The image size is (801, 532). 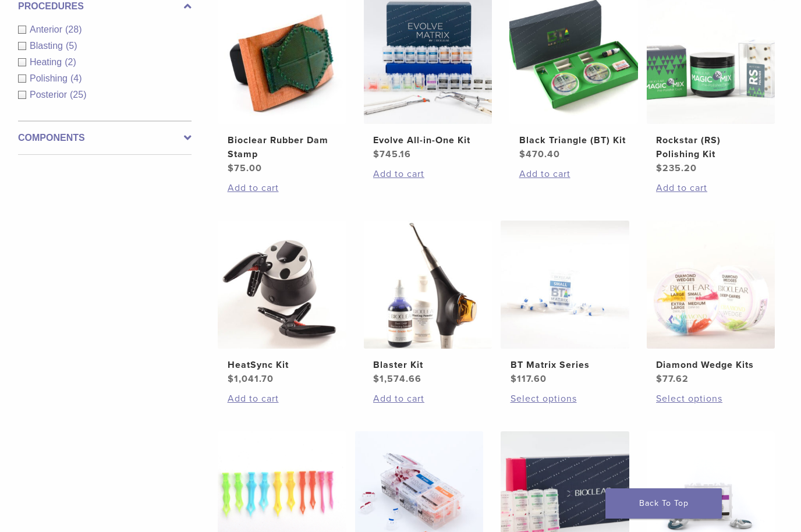 I want to click on span: Blasting, so click(x=48, y=45).